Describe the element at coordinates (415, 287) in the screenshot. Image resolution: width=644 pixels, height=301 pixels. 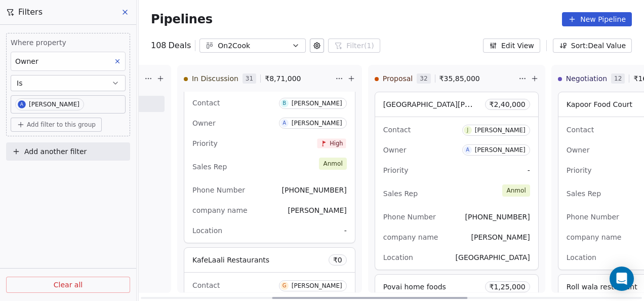
I see `span: Povai home foods` at that location.